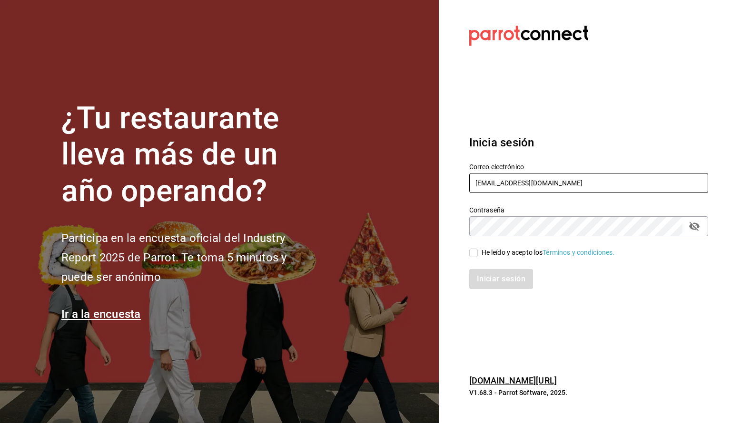  What do you see at coordinates (588, 210) in the screenshot?
I see `label: Contraseña` at bounding box center [588, 210].